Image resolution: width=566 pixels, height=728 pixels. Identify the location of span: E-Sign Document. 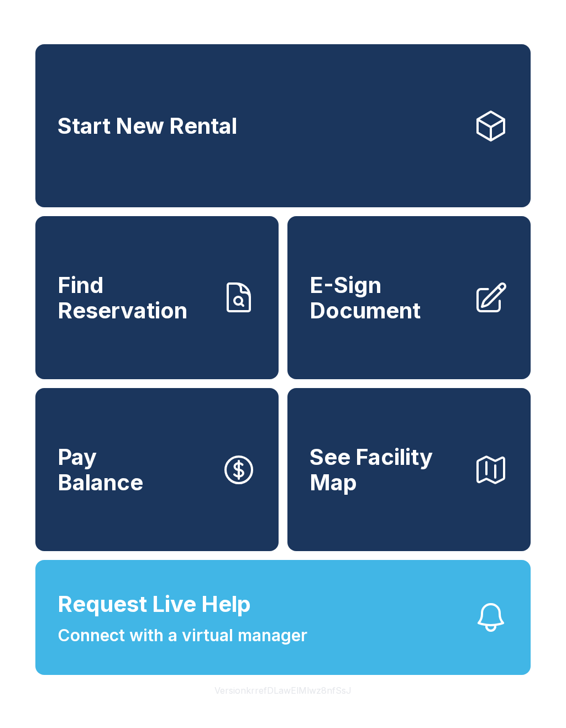
(387, 297).